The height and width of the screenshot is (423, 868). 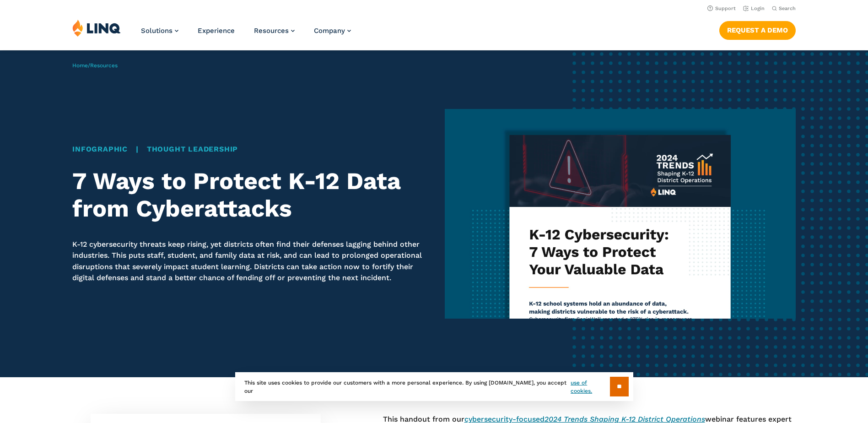 What do you see at coordinates (753, 8) in the screenshot?
I see `a: Login` at bounding box center [753, 8].